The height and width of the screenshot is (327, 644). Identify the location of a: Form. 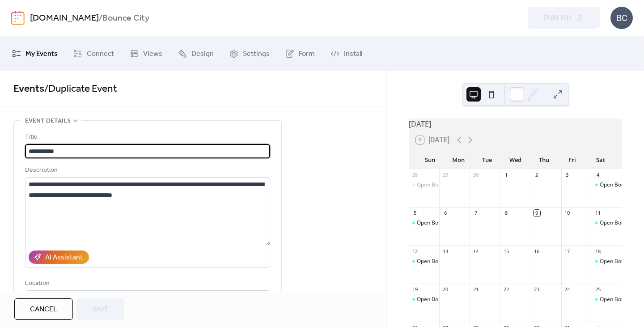
(300, 53).